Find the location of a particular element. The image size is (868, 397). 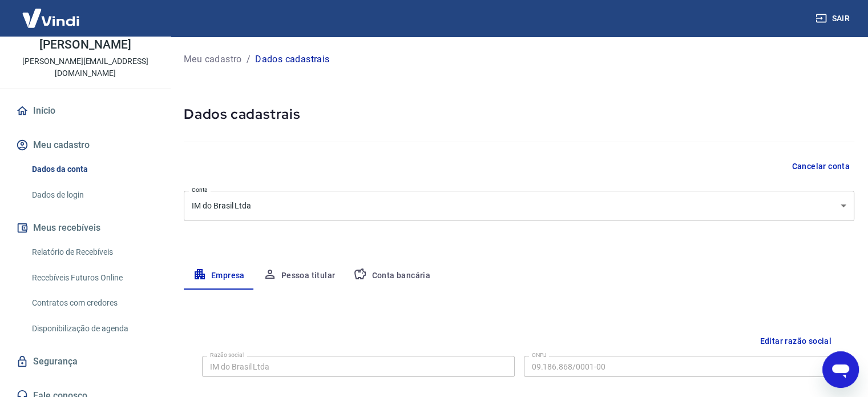

a: Contratos com credores is located at coordinates (92, 303).